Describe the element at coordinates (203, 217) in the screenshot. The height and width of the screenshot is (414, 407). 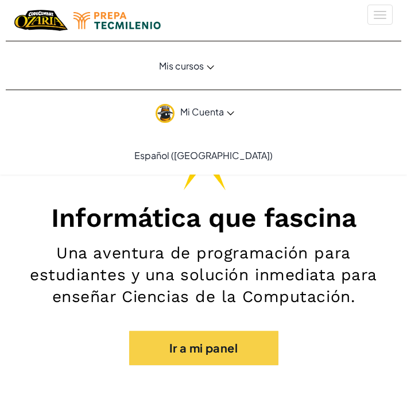
I see `h1: Informática que fascina` at that location.